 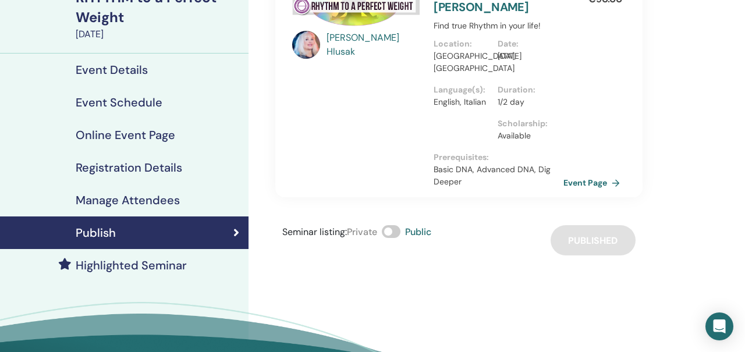 What do you see at coordinates (119, 102) in the screenshot?
I see `h4: Event Schedule` at bounding box center [119, 102].